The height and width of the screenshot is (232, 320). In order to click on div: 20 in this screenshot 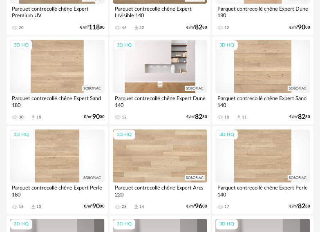, I will do `click(21, 28)`.